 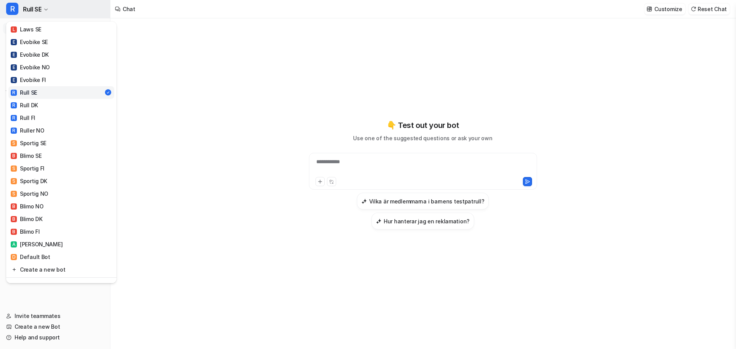 What do you see at coordinates (23, 118) in the screenshot?
I see `div: Rull FI` at bounding box center [23, 118].